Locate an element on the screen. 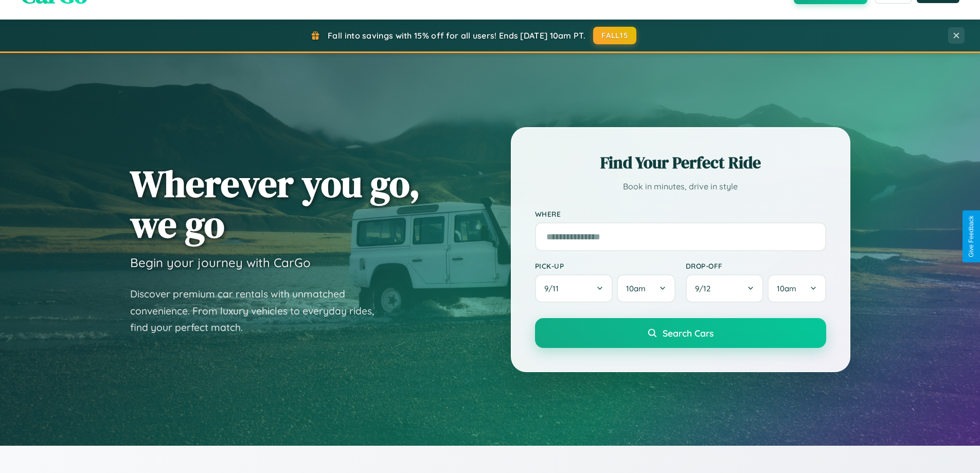  h1: Wherever you go, we go is located at coordinates (275, 204).